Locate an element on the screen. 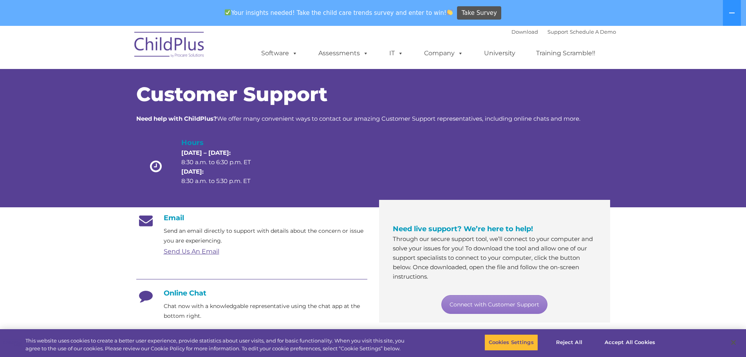 The height and width of the screenshot is (357, 746). a: IT is located at coordinates (396, 53).